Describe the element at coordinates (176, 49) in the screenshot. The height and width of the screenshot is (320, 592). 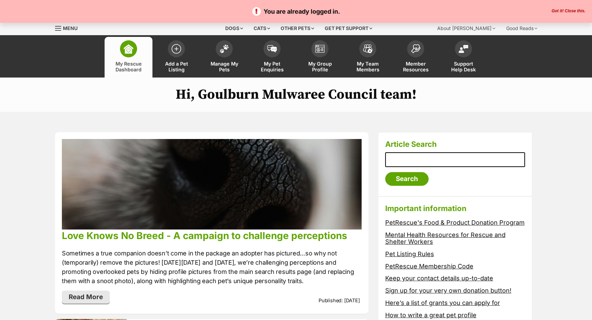
I see `img: add-pet-listing-icon-0afa8454b4691262ce3f59096e99ab1cd57d4a30225e0717b998d2c9b9846f56.svg` at that location.